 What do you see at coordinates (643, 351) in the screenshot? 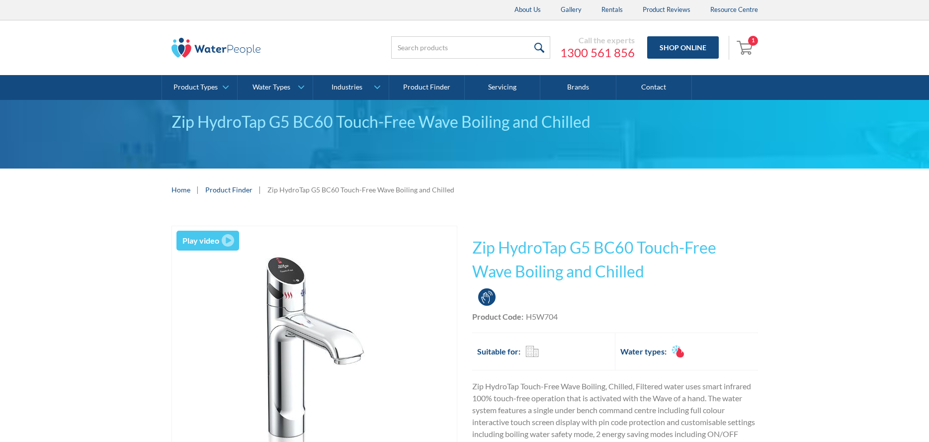
I see `h2: Water types:` at bounding box center [643, 351].